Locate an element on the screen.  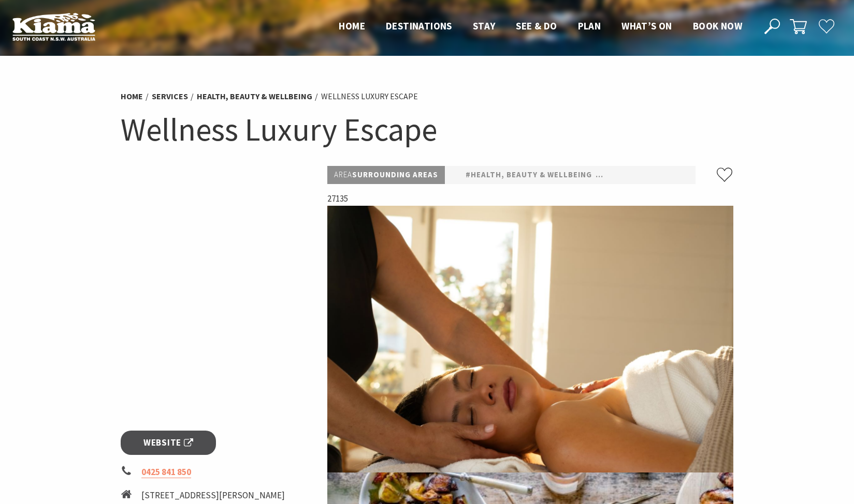
a: Book now is located at coordinates (717, 26).